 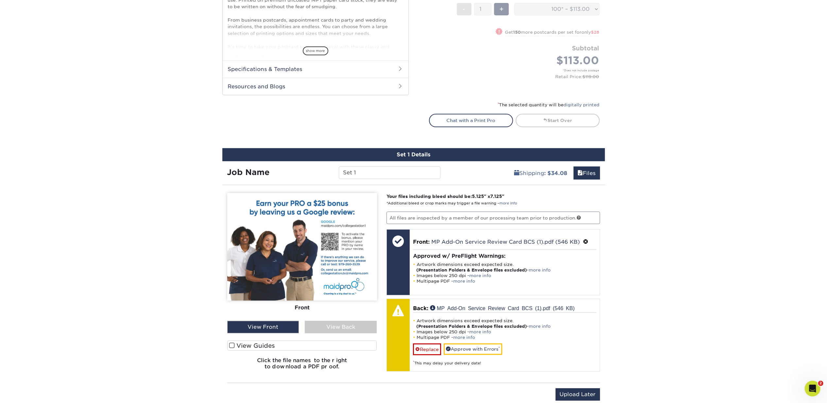 I want to click on div: View Back, so click(x=341, y=327).